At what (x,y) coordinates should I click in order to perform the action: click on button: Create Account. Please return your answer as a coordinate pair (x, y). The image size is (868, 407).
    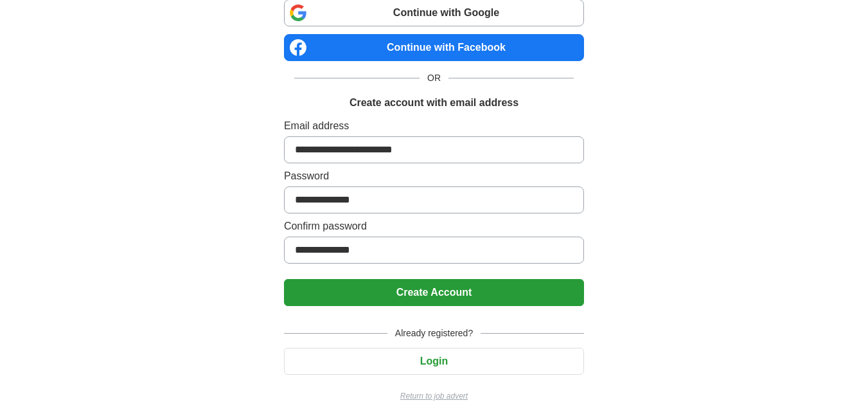
    Looking at the image, I should click on (433, 293).